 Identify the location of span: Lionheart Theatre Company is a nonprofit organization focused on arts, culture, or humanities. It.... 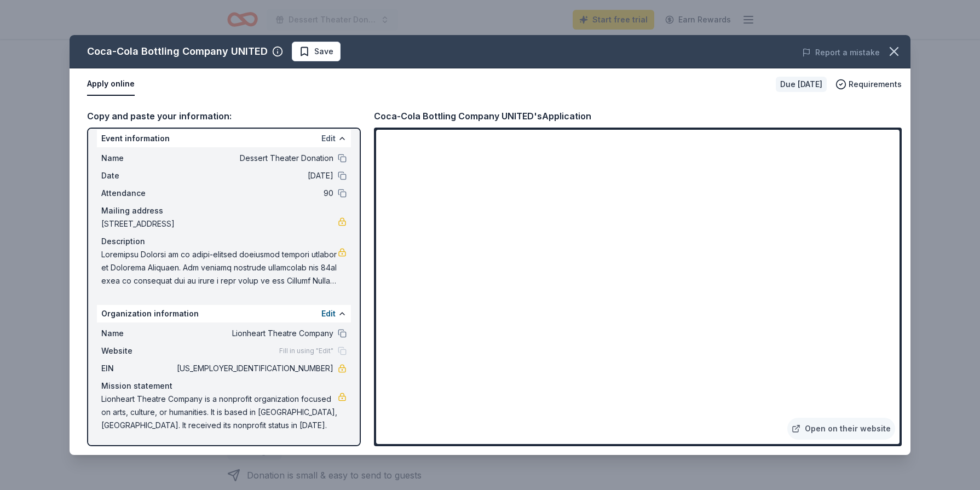
(219, 412).